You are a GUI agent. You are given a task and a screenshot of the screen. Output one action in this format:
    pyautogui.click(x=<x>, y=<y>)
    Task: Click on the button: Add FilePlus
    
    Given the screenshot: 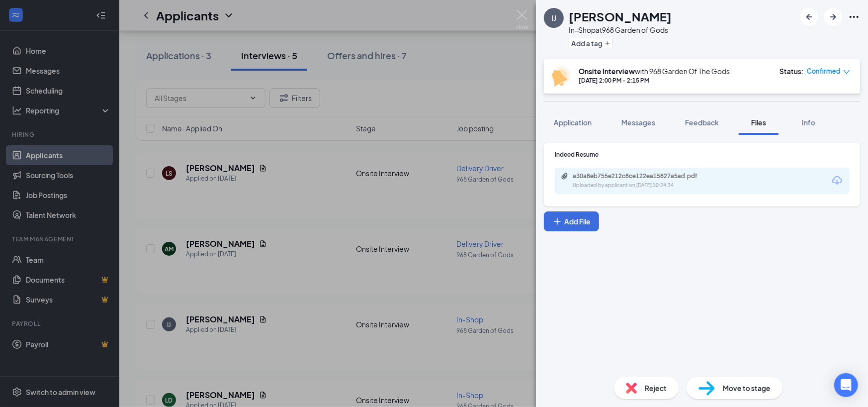 What is the action you would take?
    pyautogui.click(x=571, y=222)
    